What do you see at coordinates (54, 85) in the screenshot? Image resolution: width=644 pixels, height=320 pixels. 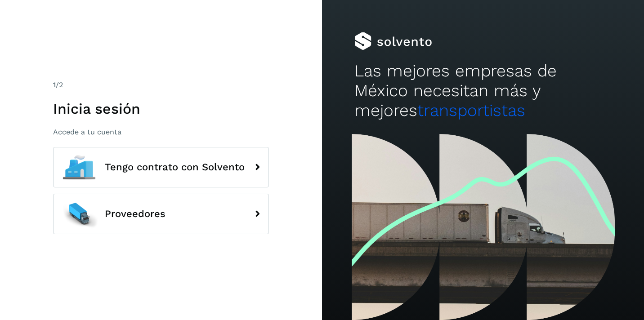 I see `span: 1` at bounding box center [54, 85].